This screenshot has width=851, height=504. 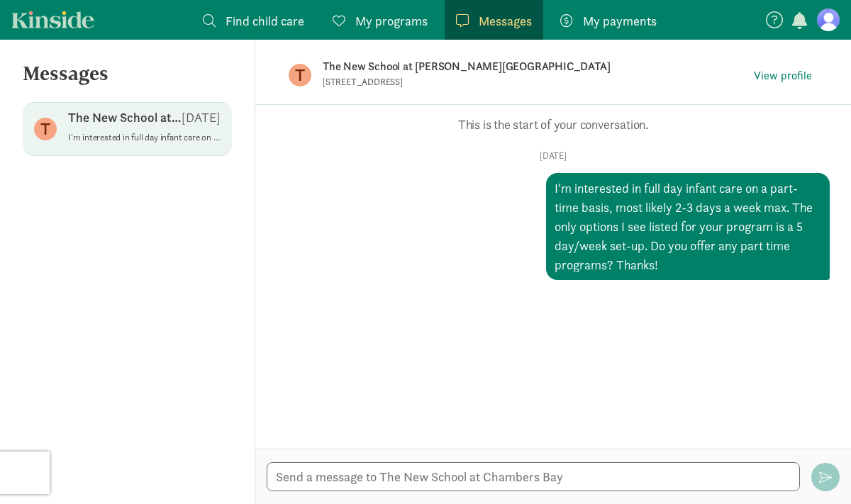 I want to click on span: Find child care, so click(x=264, y=21).